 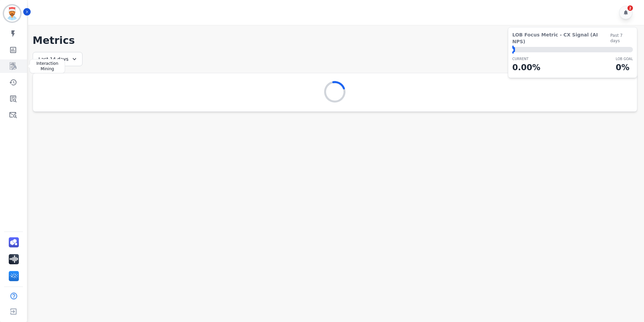 I want to click on h1: Metrics, so click(x=335, y=41).